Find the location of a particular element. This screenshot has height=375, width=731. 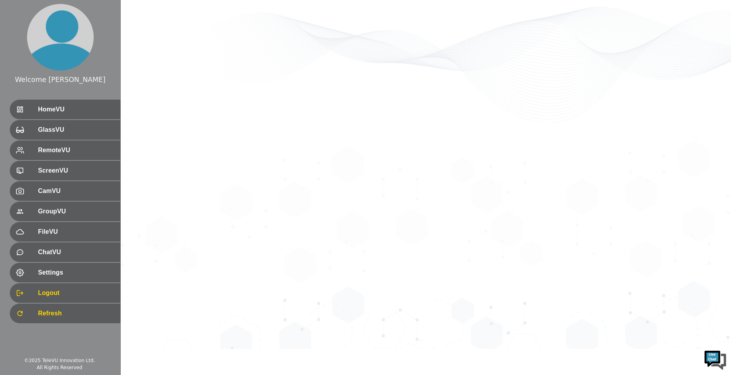

div: ScreenVU is located at coordinates (65, 170).